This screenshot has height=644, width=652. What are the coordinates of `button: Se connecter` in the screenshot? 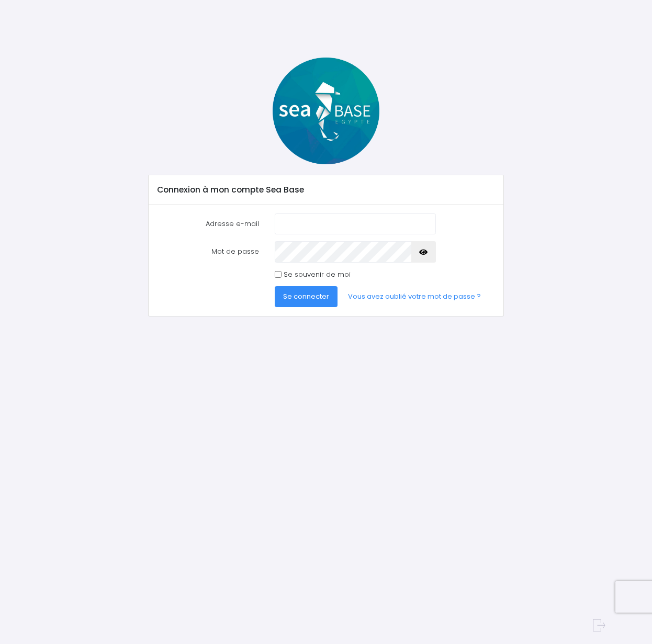 It's located at (306, 296).